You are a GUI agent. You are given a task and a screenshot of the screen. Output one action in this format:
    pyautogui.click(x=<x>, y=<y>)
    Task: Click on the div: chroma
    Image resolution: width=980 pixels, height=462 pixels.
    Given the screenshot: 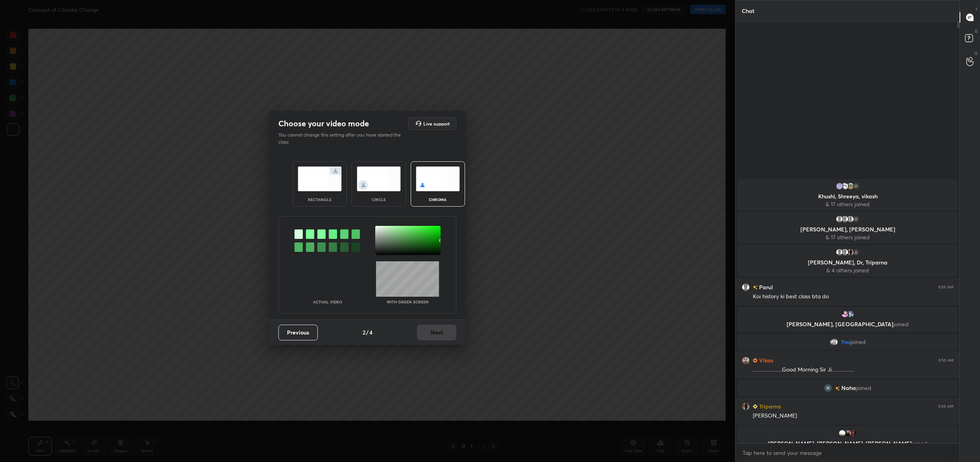 What is the action you would take?
    pyautogui.click(x=437, y=199)
    